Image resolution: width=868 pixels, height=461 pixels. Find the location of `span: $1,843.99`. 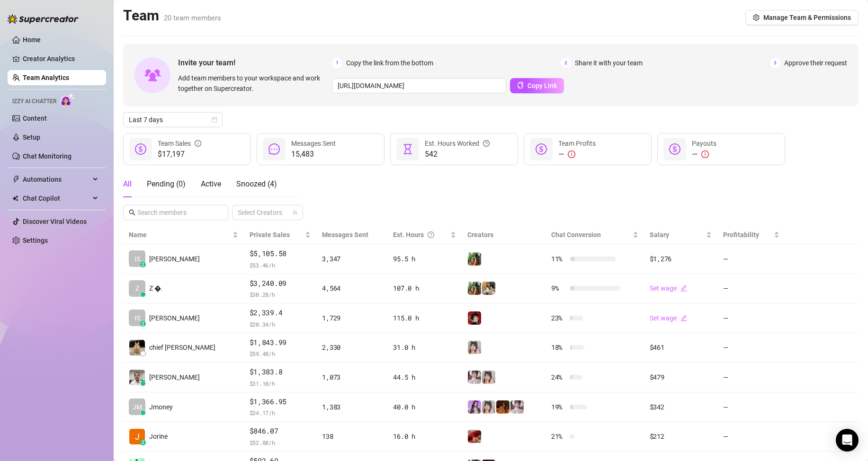

span: $1,843.99 is located at coordinates (280, 343).